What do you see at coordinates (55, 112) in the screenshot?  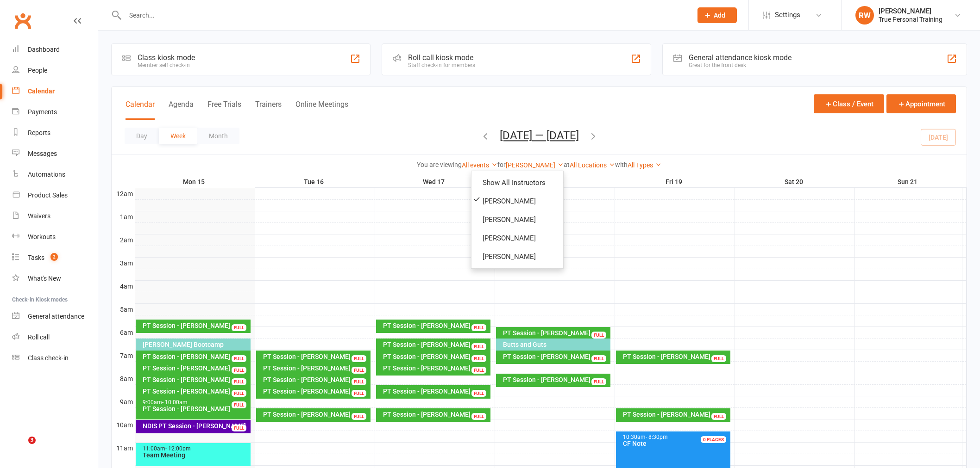 I see `a: Payments` at bounding box center [55, 112].